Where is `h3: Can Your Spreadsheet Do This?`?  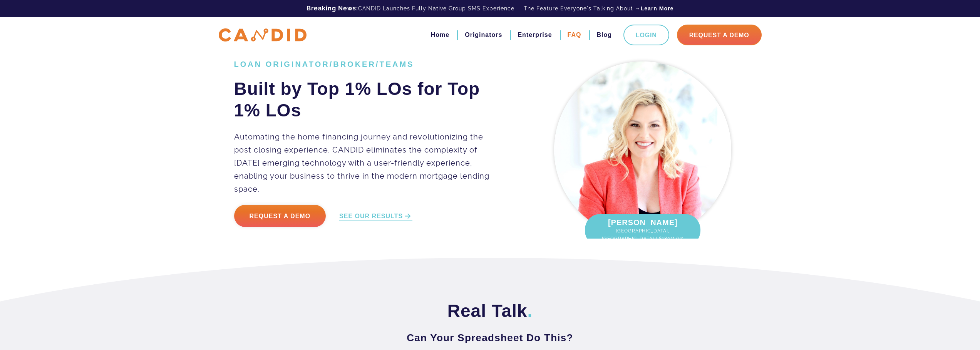
h3: Can Your Spreadsheet Do This? is located at coordinates (490, 338).